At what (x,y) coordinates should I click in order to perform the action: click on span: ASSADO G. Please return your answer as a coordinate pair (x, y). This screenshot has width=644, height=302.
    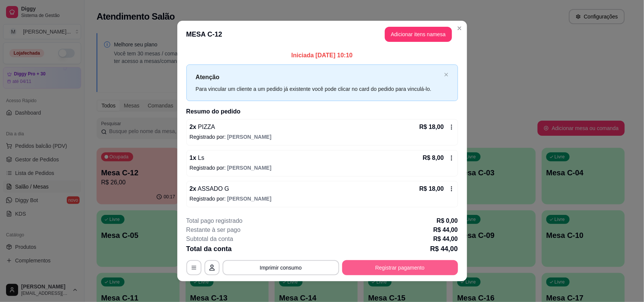
    Looking at the image, I should click on (212, 188).